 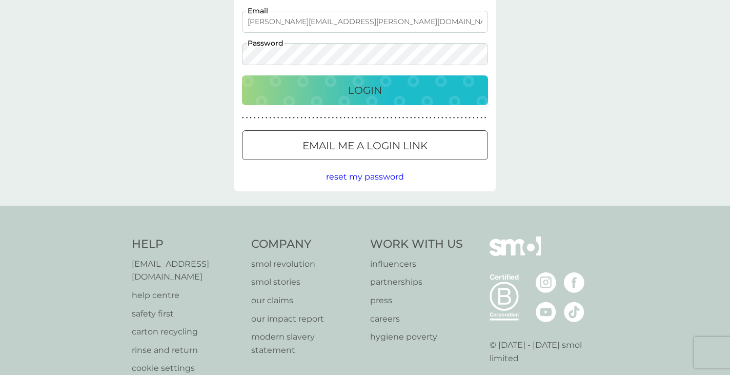 I want to click on a: help centre, so click(x=186, y=295).